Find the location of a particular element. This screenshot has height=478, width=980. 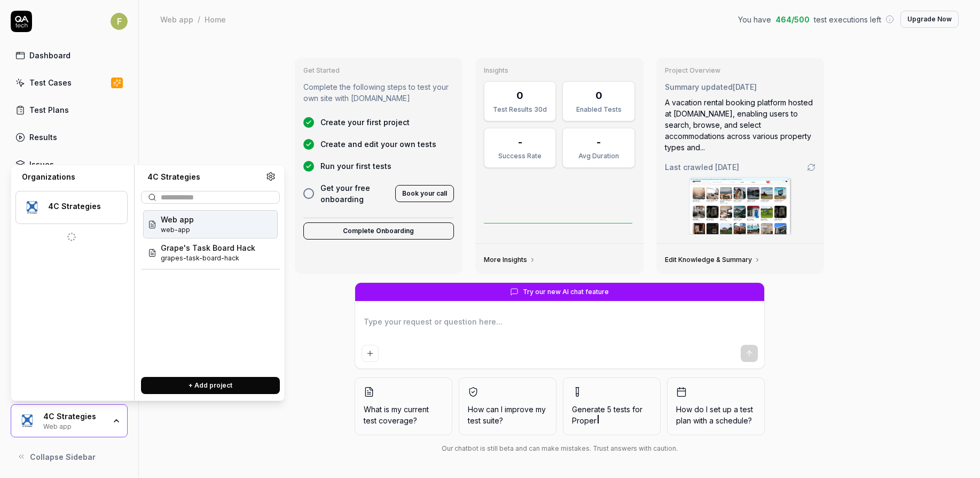

a: Results is located at coordinates (69, 137).